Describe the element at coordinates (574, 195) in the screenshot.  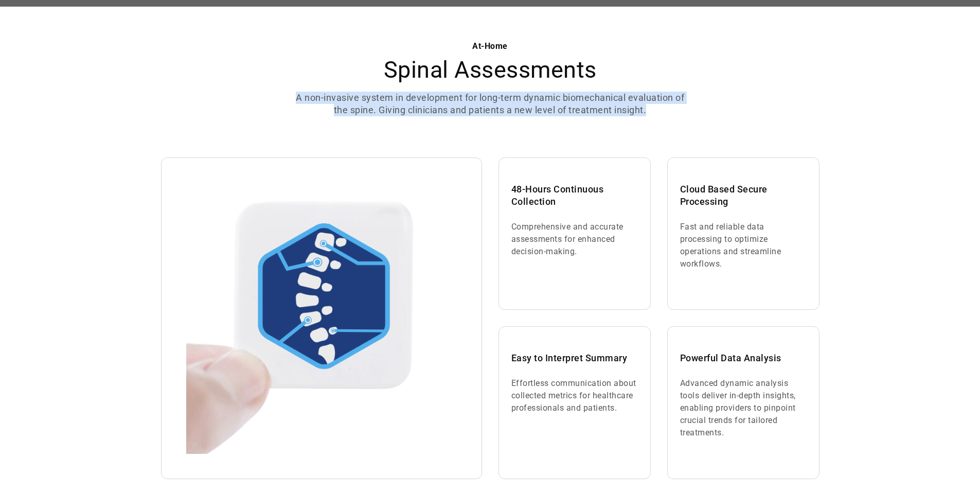
I see `h3: 48-Hours Continuous Collection` at that location.